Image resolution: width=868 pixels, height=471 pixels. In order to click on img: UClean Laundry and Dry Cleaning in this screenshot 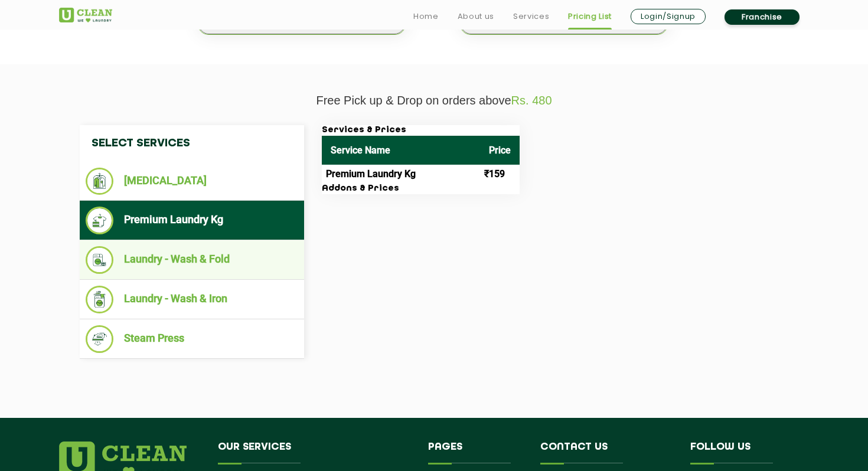, I will do `click(85, 15)`.